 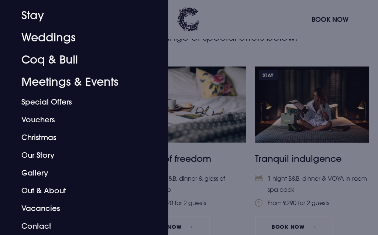 I want to click on a: Out & About, so click(x=80, y=190).